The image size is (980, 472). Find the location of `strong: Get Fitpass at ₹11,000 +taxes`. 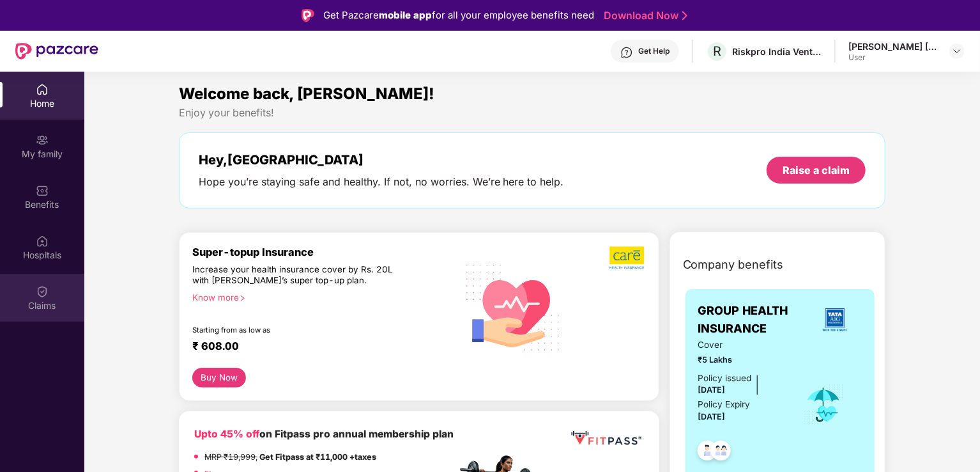

strong: Get Fitpass at ₹11,000 +taxes is located at coordinates (318, 456).